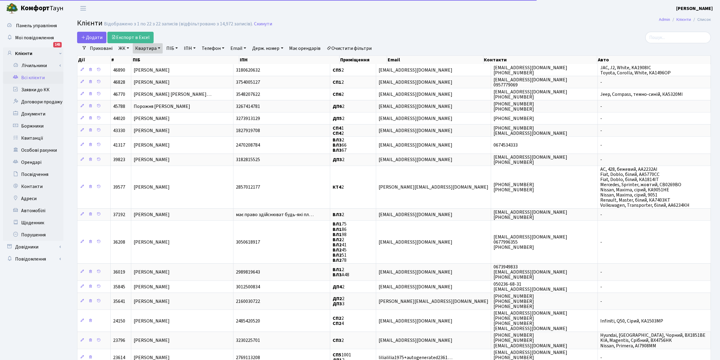 This screenshot has width=720, height=360. What do you see at coordinates (119, 341) in the screenshot?
I see `span: 23796` at bounding box center [119, 341].